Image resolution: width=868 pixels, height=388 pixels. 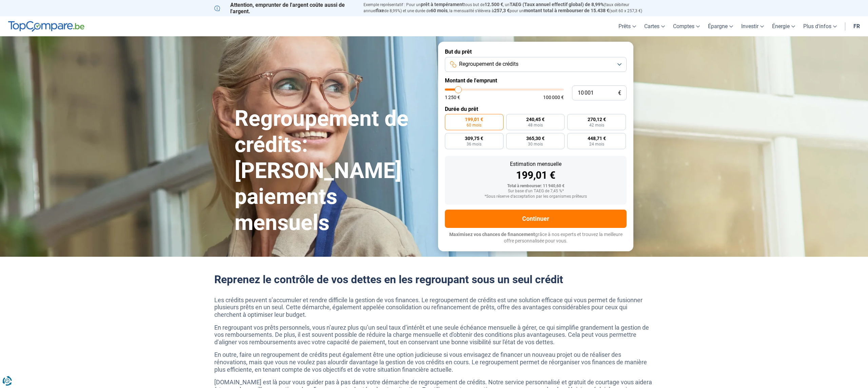 I want to click on a: Comptes, so click(x=686, y=26).